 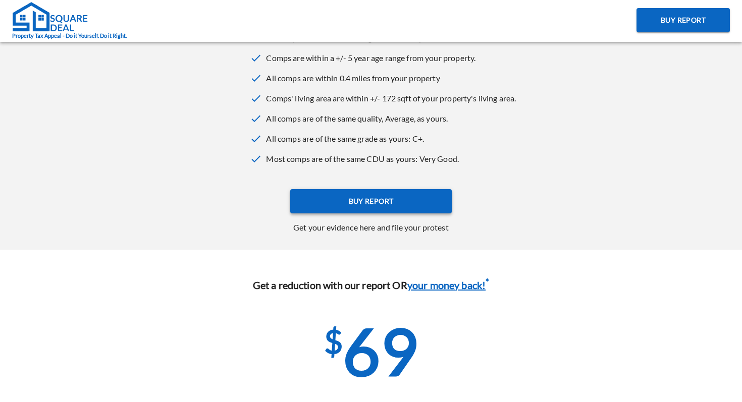 I want to click on li: Most comps are of the same CDU as yours: Very Good., so click(x=380, y=159).